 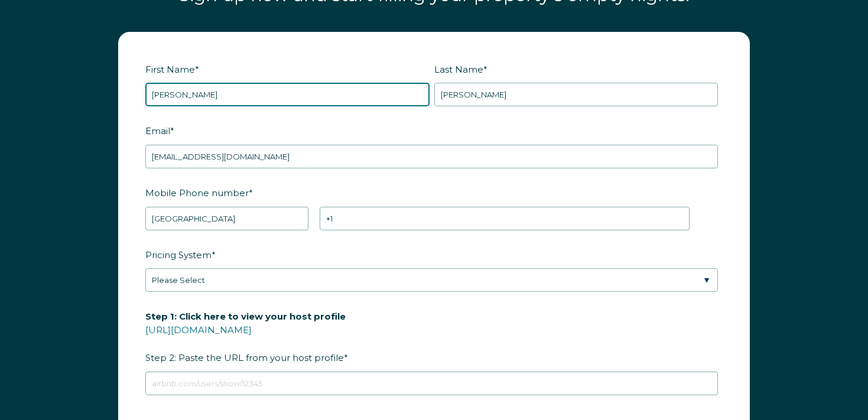 What do you see at coordinates (170, 69) in the screenshot?
I see `span: First Name` at bounding box center [170, 69].